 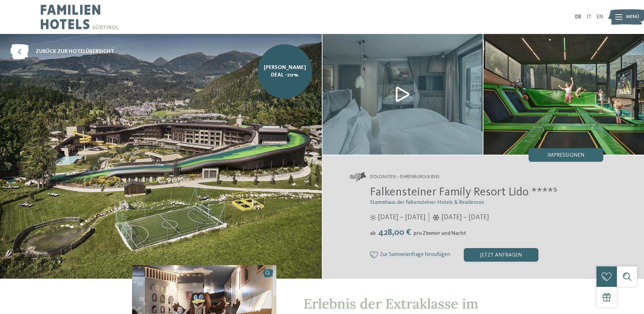 What do you see at coordinates (600, 17) in the screenshot?
I see `a: EN` at bounding box center [600, 17].